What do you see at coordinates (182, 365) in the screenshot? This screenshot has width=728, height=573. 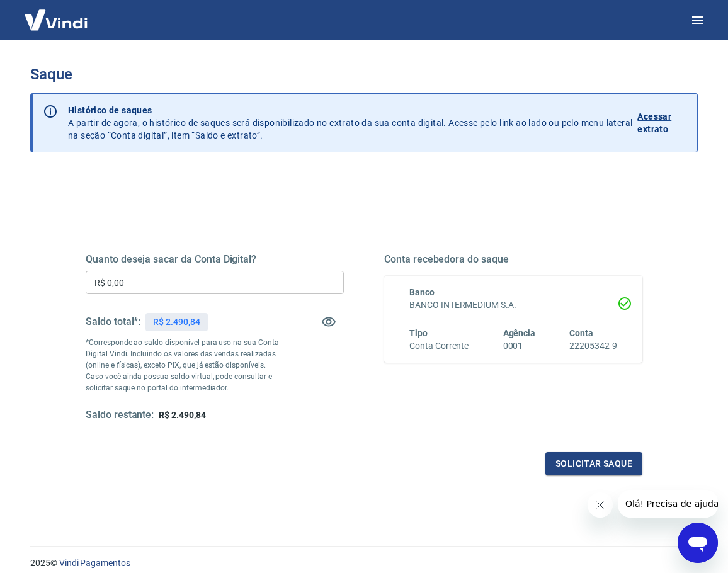 I see `p: *Corresponde ao saldo disponível para uso na sua Conta Digital Vindi. Incluindo os valores das ve...` at bounding box center [182, 365].